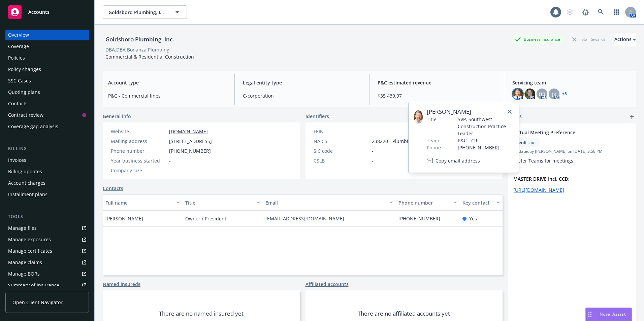 The width and height of the screenshot is (644, 321). Describe the element at coordinates (16, 58) in the screenshot. I see `div: Policies` at that location.